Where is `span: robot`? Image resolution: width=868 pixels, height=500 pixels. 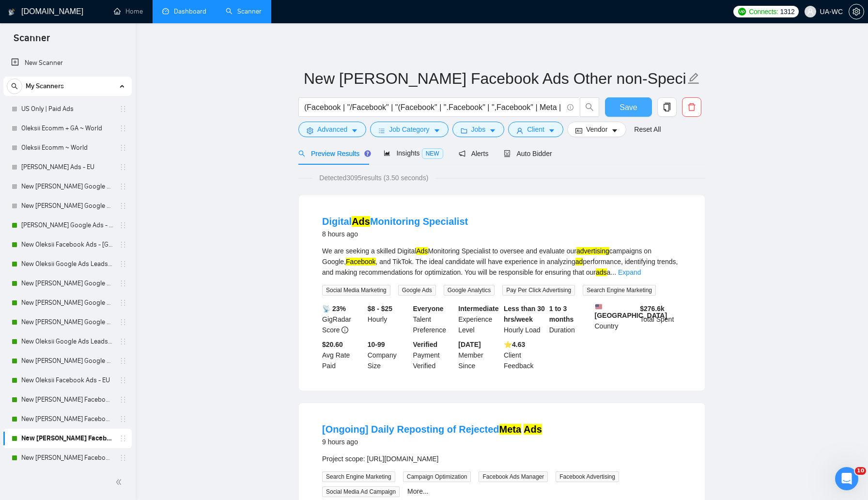 span: robot is located at coordinates (507, 154).